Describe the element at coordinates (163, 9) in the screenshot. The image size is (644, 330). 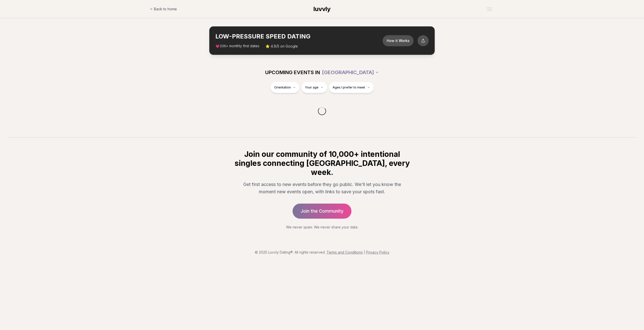
I see `a: Back to home` at that location.